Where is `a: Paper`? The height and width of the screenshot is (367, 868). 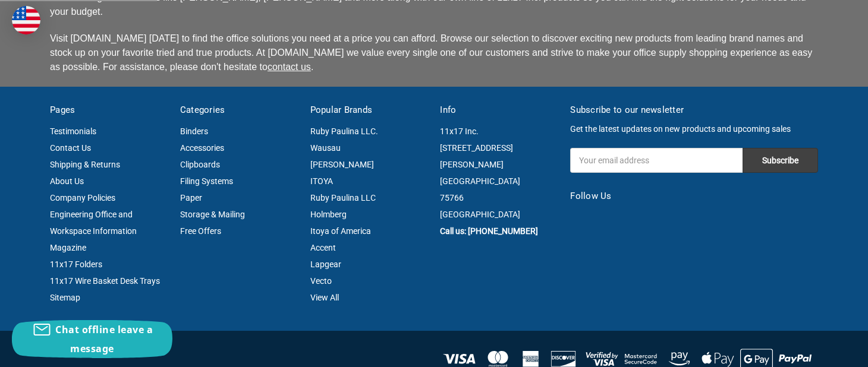
a: Paper is located at coordinates (191, 198).